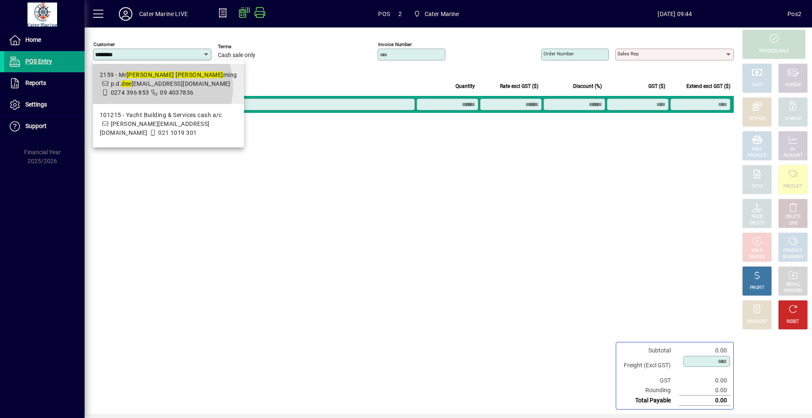  Describe the element at coordinates (757, 251) in the screenshot. I see `div: HOLD` at that location.